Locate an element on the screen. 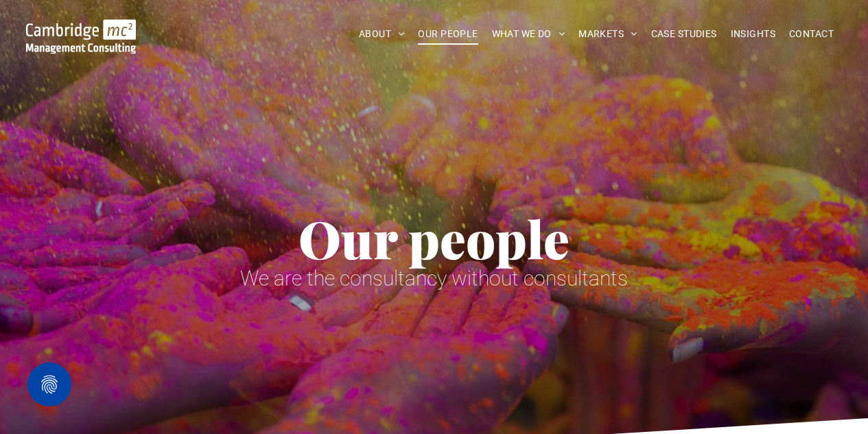 The image size is (868, 434). a: MARKETS is located at coordinates (607, 34).